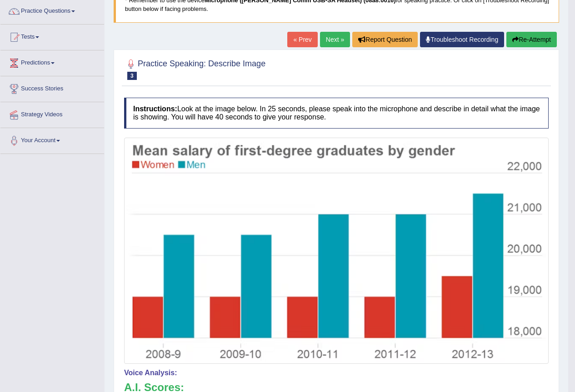  I want to click on h4: Voice Analysis:, so click(337, 373).